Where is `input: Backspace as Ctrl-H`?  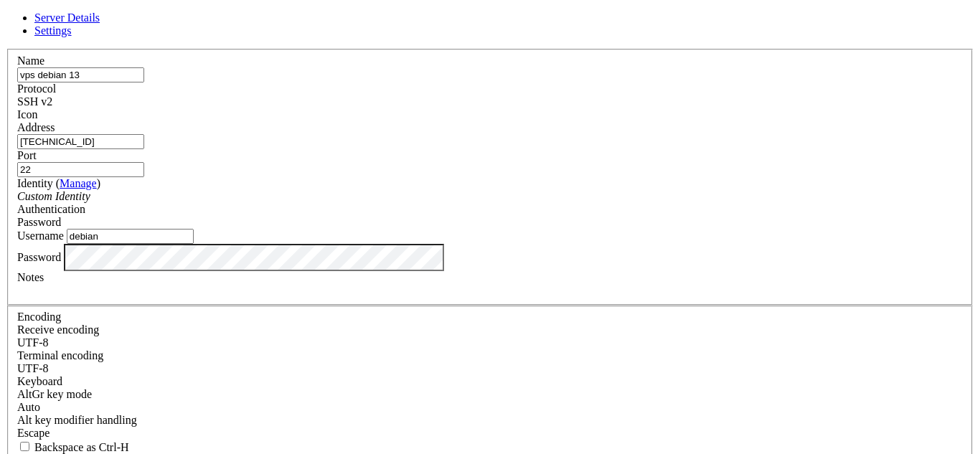 input: Backspace as Ctrl-H is located at coordinates (24, 446).